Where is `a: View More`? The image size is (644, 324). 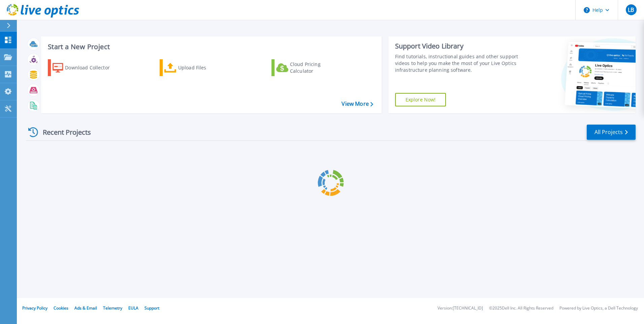
a: View More is located at coordinates (357, 104).